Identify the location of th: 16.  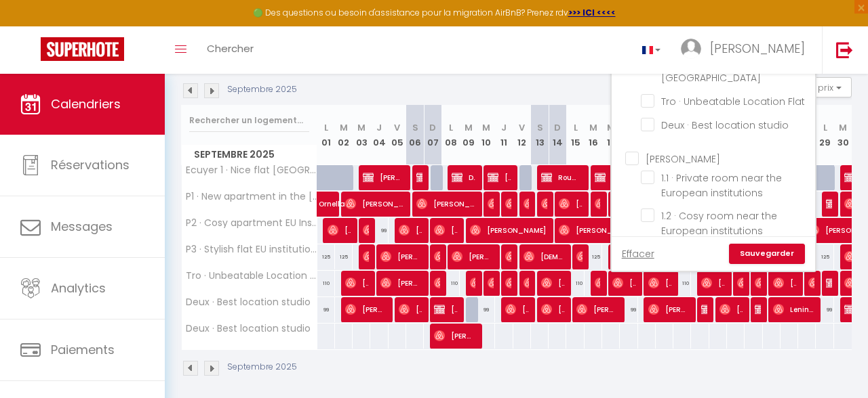
(593, 135).